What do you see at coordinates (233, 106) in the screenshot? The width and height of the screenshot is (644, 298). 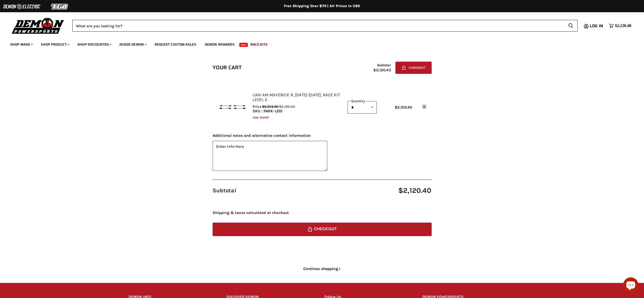 I see `img: Can-Am Maverick R, 2024-2025, Race Kit Level 2` at bounding box center [233, 106].